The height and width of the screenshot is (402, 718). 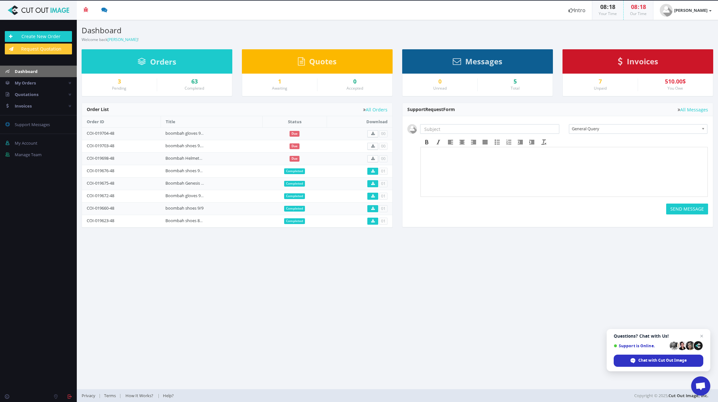 I want to click on span: Support Messages, so click(x=32, y=125).